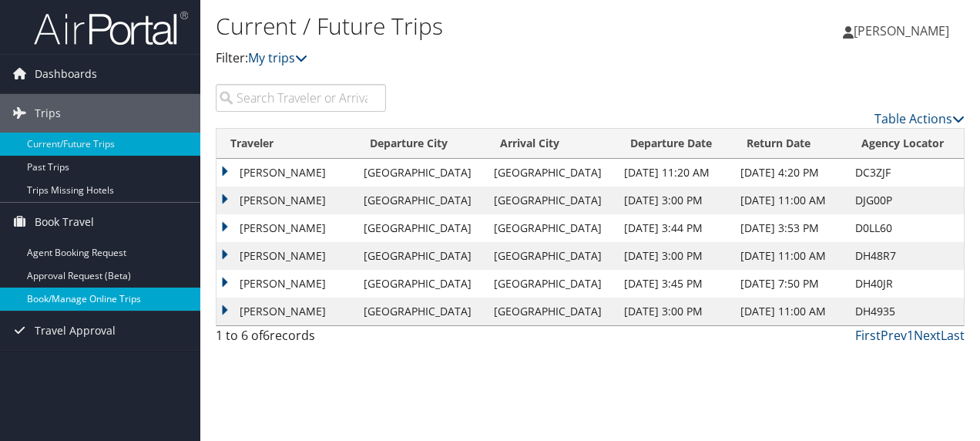 This screenshot has height=441, width=980. What do you see at coordinates (894, 335) in the screenshot?
I see `a: Prev` at bounding box center [894, 335].